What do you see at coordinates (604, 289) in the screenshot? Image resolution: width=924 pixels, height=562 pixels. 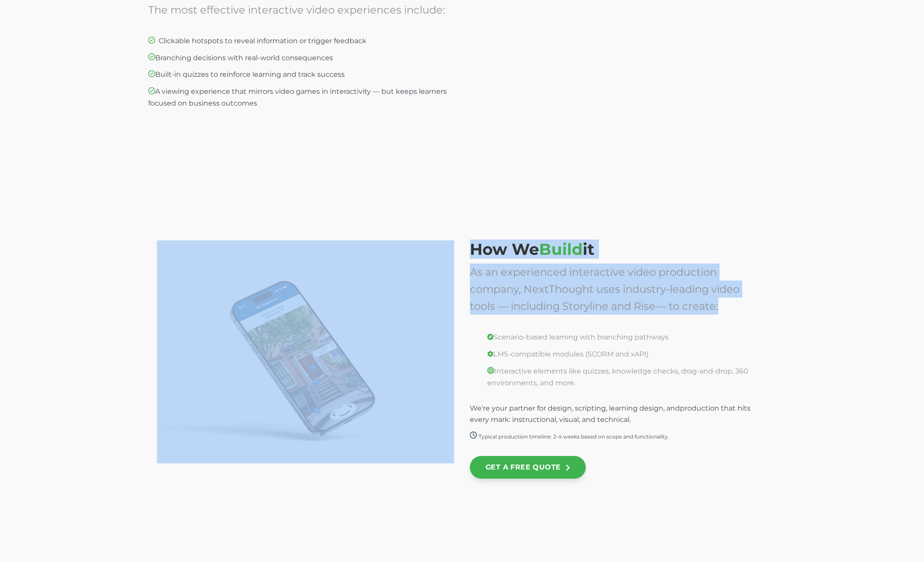 I see `span: As an experienced interactive video production company, NextThought uses industry-leading video t...` at bounding box center [604, 289].